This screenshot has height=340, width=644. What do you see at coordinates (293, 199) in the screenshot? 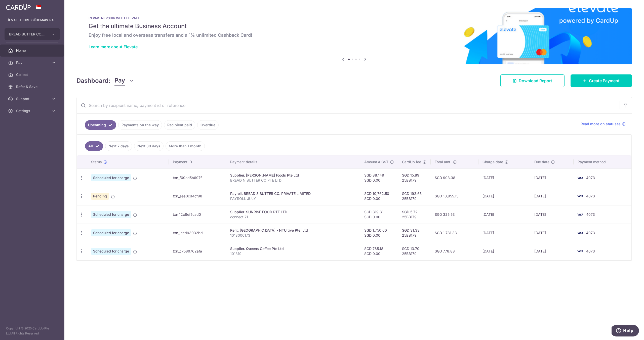
I see `p: PAYROLL JULY` at bounding box center [293, 199].